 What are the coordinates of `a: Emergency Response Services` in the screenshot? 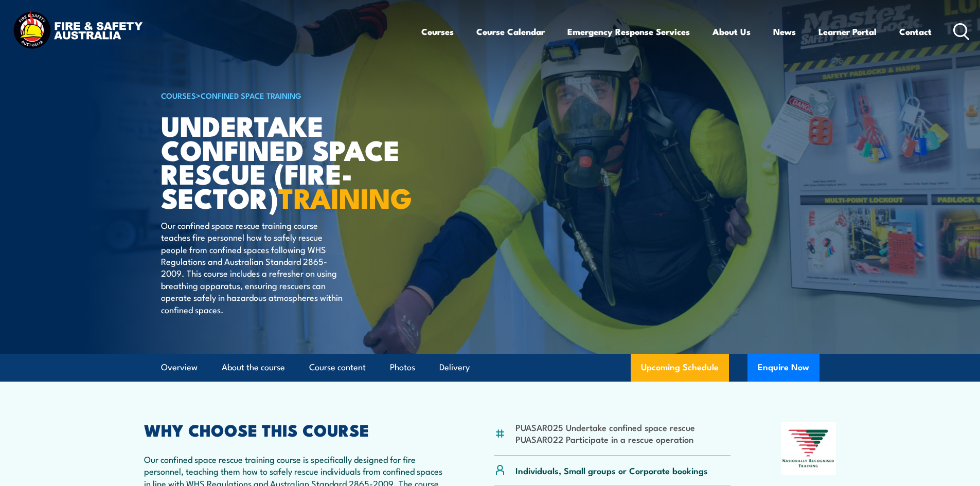 It's located at (629, 32).